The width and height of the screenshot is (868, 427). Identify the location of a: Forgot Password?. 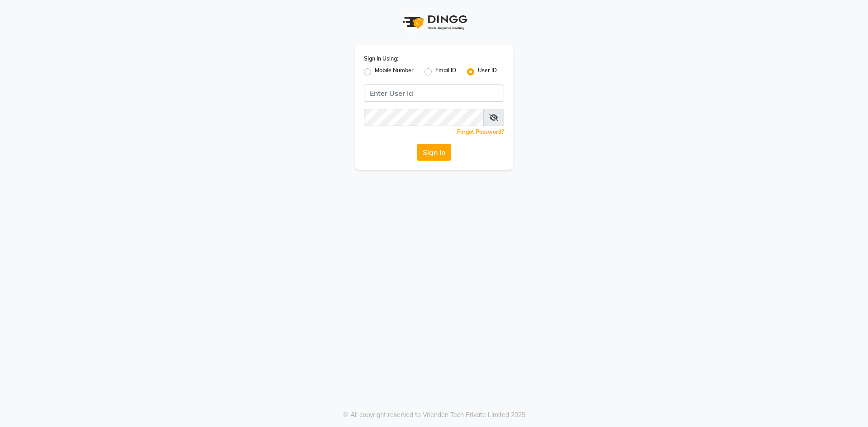
(481, 131).